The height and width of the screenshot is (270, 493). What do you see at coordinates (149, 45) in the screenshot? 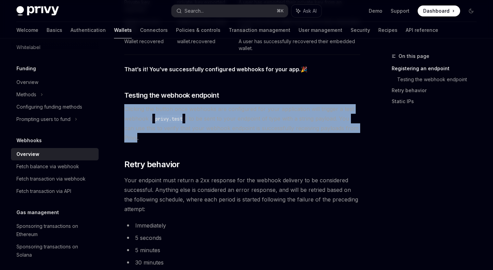
I see `td: Wallet recovered` at bounding box center [149, 45].